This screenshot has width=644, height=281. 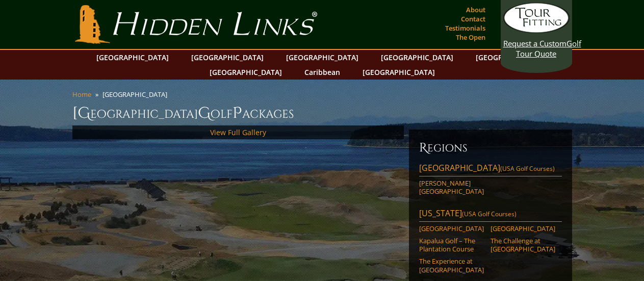 What do you see at coordinates (82, 94) in the screenshot?
I see `a: Home` at bounding box center [82, 94].